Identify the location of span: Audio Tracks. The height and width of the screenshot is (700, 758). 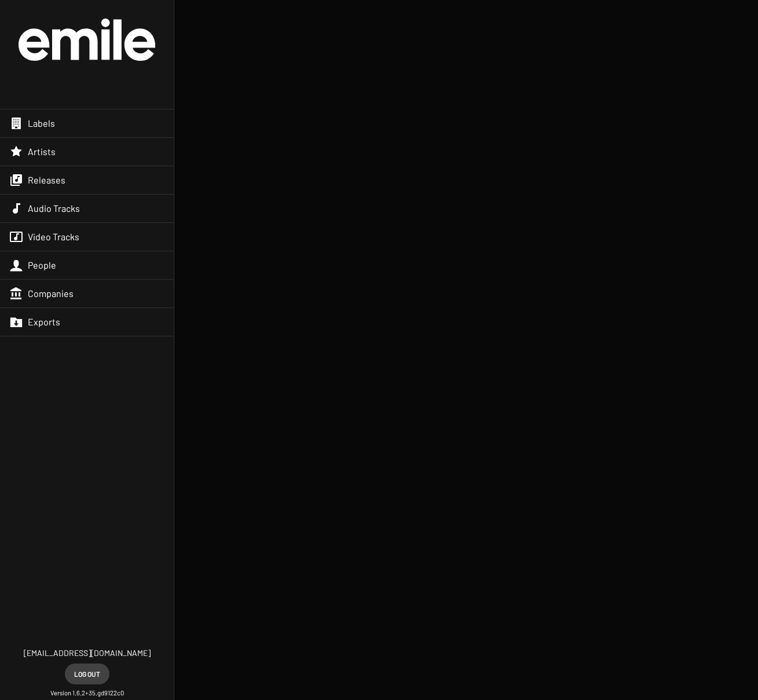
(54, 208).